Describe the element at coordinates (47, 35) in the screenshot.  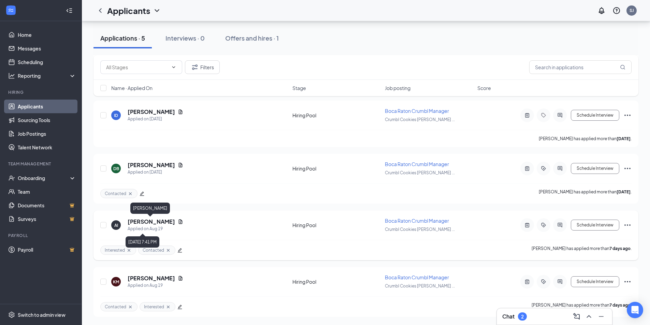
I see `a: Home` at that location.